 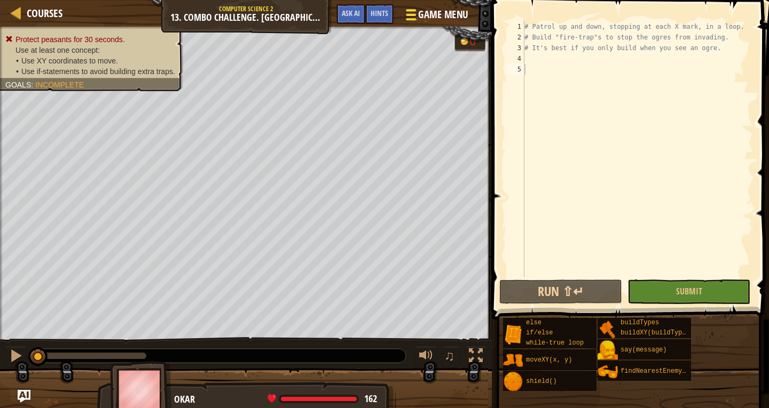 I want to click on span: if/else, so click(x=539, y=333).